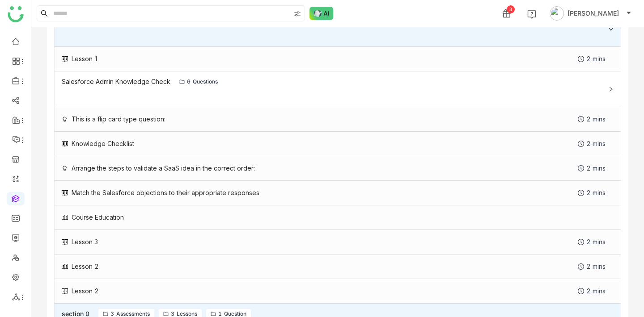 The image size is (644, 317). I want to click on img: avatar, so click(557, 13).